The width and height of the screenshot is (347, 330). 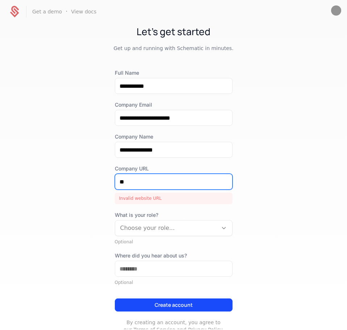 What do you see at coordinates (336, 11) in the screenshot?
I see `img: Rayan Imran` at bounding box center [336, 11].